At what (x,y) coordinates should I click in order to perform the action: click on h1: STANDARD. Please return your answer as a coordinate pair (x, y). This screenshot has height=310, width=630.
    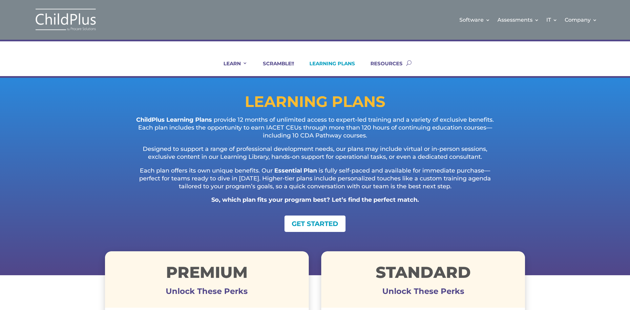
    Looking at the image, I should click on (423, 274).